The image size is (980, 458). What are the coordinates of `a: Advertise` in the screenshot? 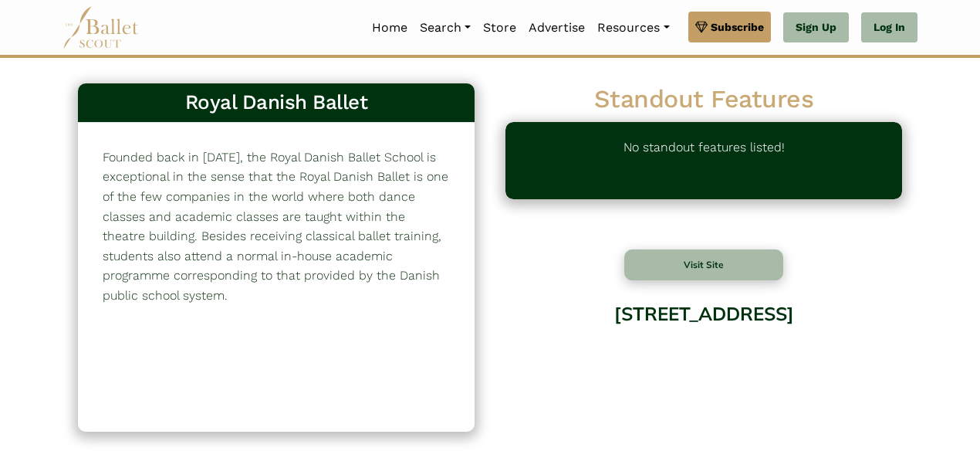 It's located at (556, 28).